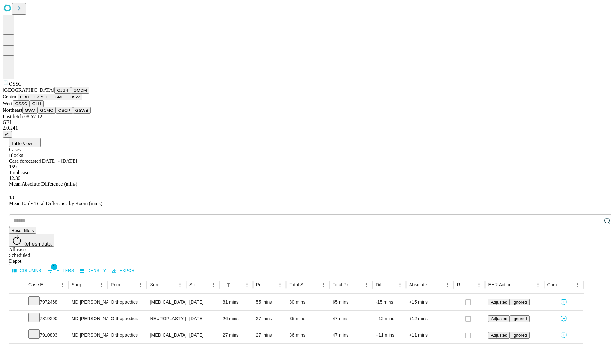  I want to click on div: 2.0.241, so click(306, 128).